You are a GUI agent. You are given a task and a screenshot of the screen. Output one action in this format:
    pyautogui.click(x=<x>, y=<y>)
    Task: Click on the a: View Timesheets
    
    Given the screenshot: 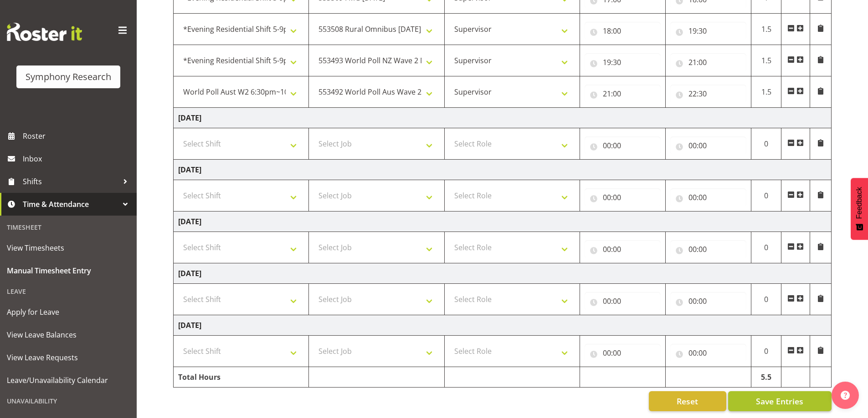 What is the action you would take?
    pyautogui.click(x=68, y=248)
    